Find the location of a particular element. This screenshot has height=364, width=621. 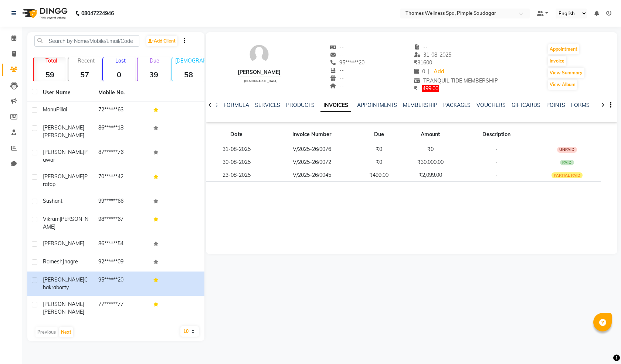

td: 30-08-2025 is located at coordinates (237, 162).